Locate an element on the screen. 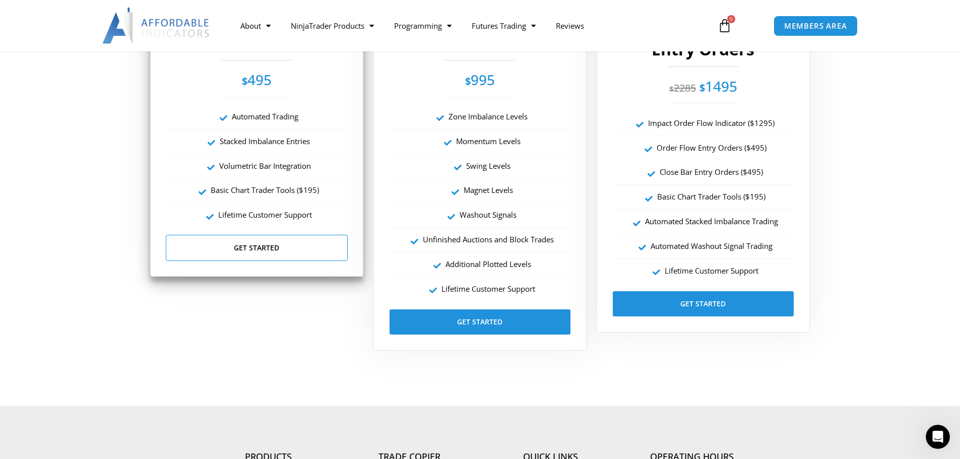 This screenshot has width=960, height=459. span: 1495 is located at coordinates (718, 86).